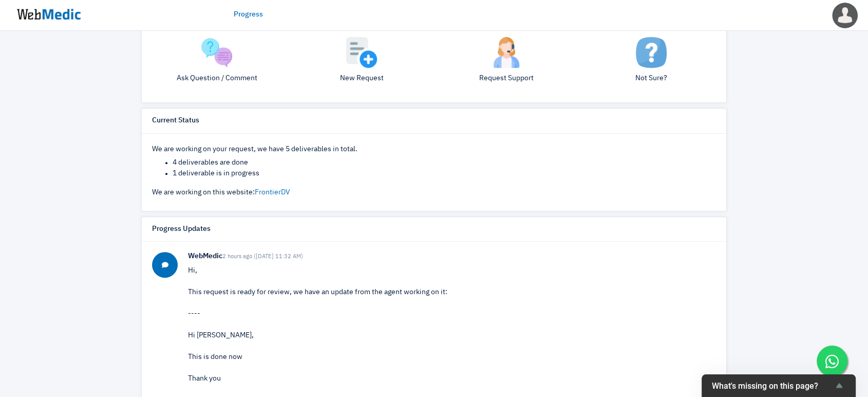  What do you see at coordinates (362, 52) in the screenshot?
I see `img: add.png` at bounding box center [362, 52].